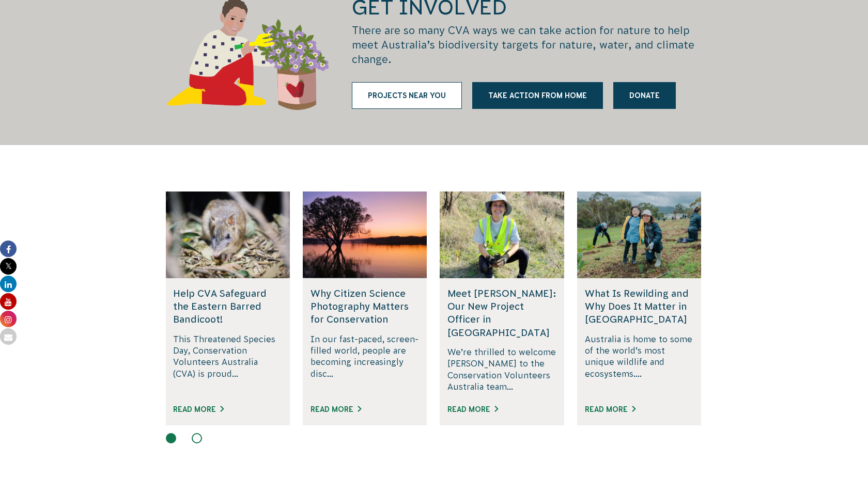 The image size is (868, 479). I want to click on a: Projects near you, so click(407, 96).